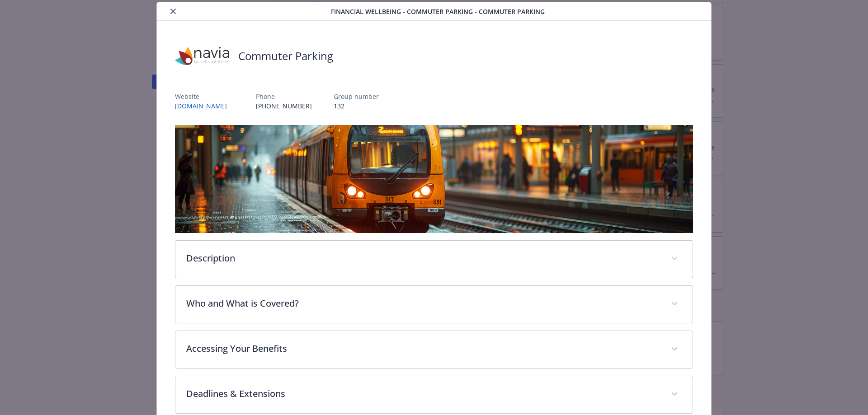 This screenshot has height=415, width=868. What do you see at coordinates (423, 394) in the screenshot?
I see `p: Deadlines & Extensions` at bounding box center [423, 394].